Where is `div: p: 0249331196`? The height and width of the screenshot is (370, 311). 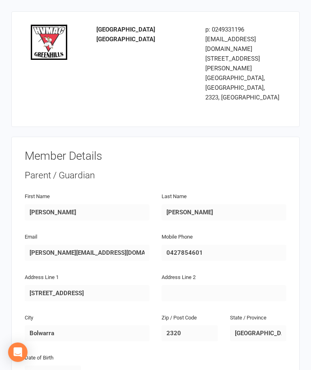
div: p: 0249331196 is located at coordinates (242, 30).